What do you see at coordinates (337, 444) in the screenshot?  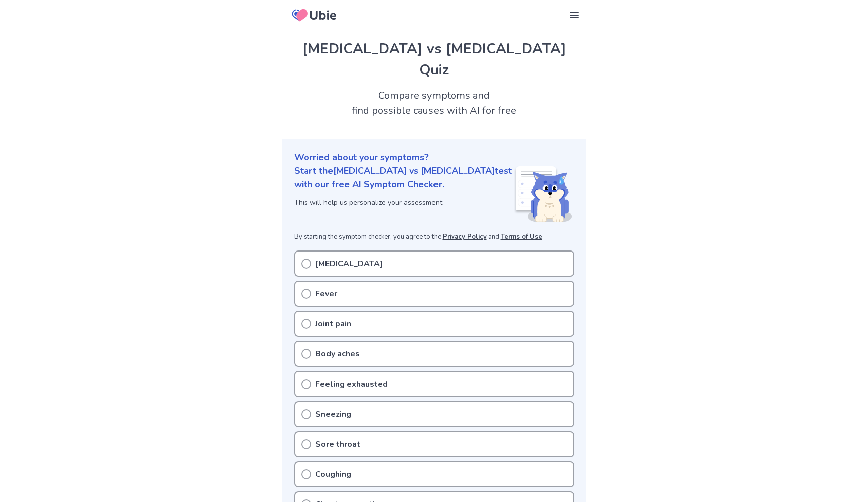 I see `p: Sore throat` at bounding box center [337, 444].